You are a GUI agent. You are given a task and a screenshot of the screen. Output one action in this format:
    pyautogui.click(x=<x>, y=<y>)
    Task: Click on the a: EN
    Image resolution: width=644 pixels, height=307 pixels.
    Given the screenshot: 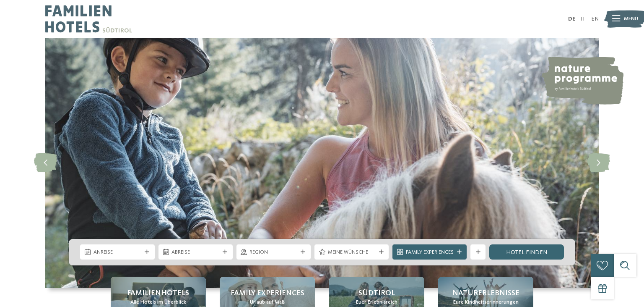 What is the action you would take?
    pyautogui.click(x=595, y=19)
    